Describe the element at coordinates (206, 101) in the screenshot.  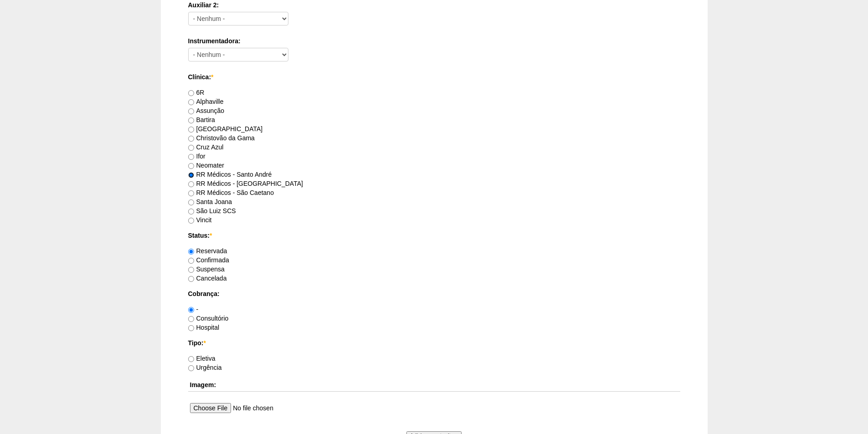
I see `label: Alphaville` at that location.